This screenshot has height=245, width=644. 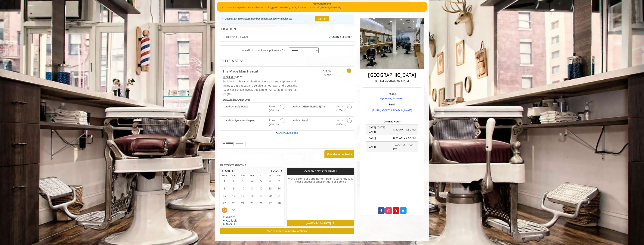 What do you see at coordinates (272, 120) in the screenshot?
I see `span: $15.00` at bounding box center [272, 120].